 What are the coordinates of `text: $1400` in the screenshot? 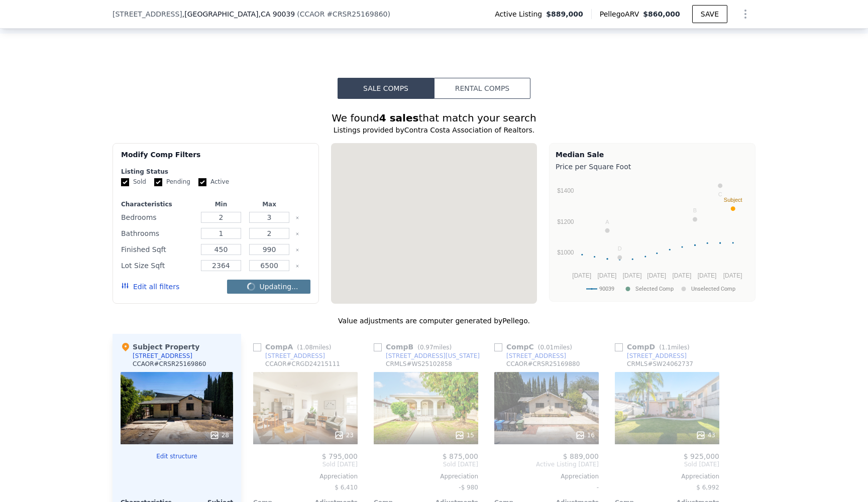 It's located at (566, 191).